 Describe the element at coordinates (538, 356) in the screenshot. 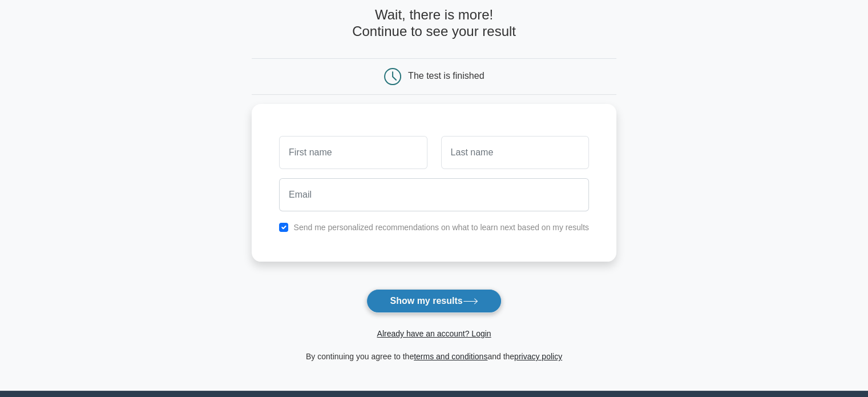

I see `a: privacy policy` at that location.